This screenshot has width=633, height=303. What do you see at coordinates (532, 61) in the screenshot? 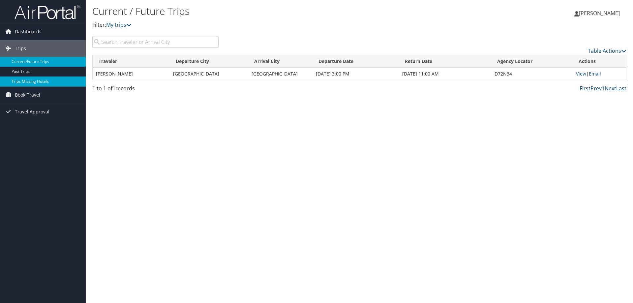
I see `th: Agency Locator: activate to sort column ascending` at bounding box center [532, 61].